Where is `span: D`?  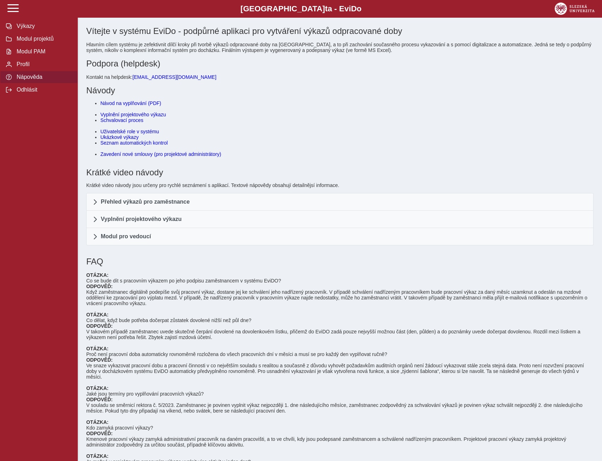
span: D is located at coordinates (354, 8).